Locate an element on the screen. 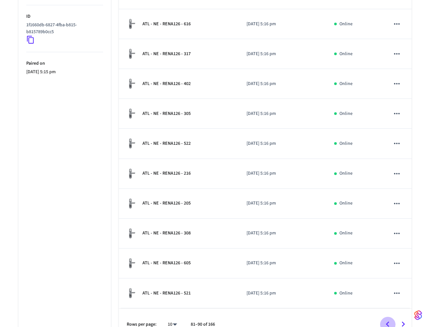 The image size is (430, 327). p: ATL - NE - RENA126 - 522 is located at coordinates (166, 143).